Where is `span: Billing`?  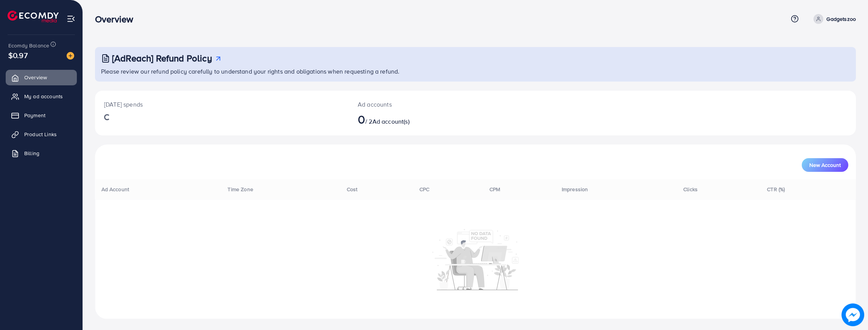
span: Billing is located at coordinates (32, 153).